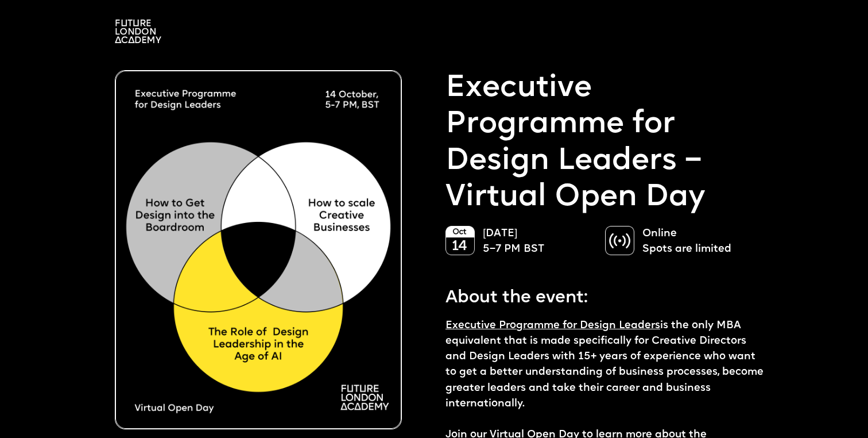 The image size is (868, 438). What do you see at coordinates (605, 295) in the screenshot?
I see `p: About the event:` at bounding box center [605, 295].